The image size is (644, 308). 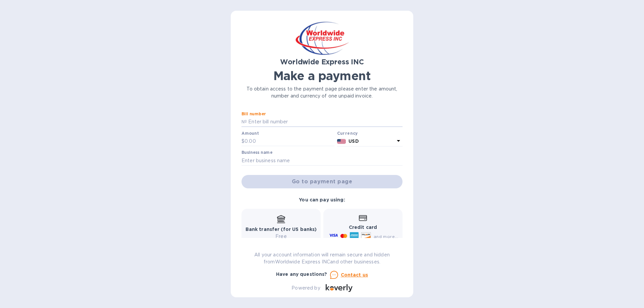 I want to click on b: Credit card, so click(x=363, y=227).